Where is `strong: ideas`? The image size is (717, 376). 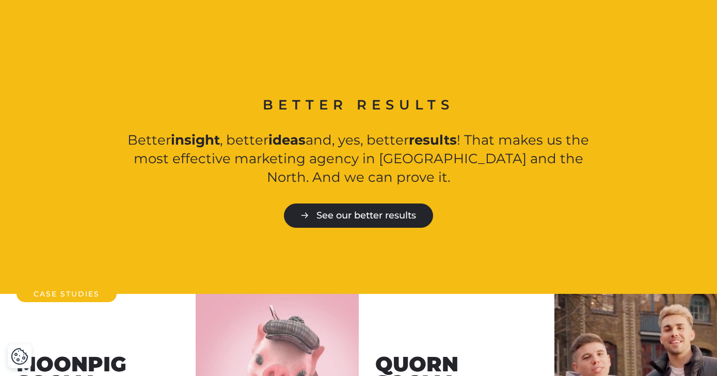
strong: ideas is located at coordinates (287, 140).